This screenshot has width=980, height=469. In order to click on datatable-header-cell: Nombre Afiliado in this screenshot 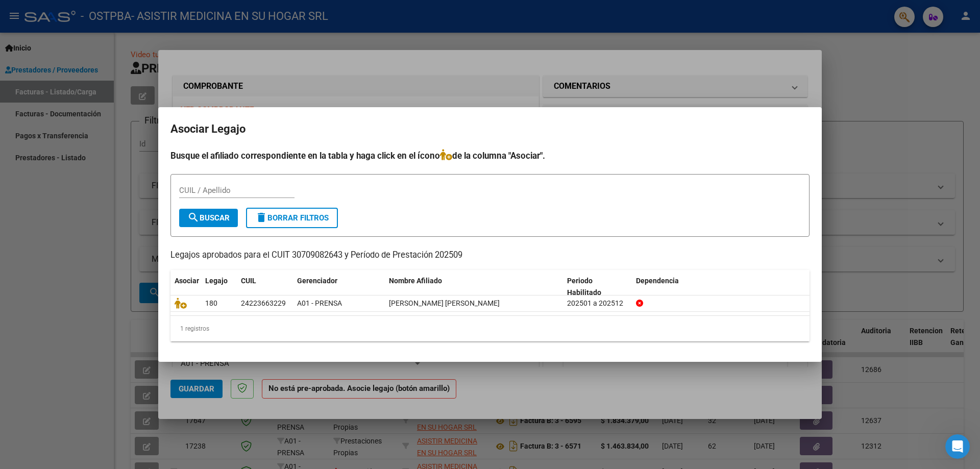, I will do `click(474, 287)`.